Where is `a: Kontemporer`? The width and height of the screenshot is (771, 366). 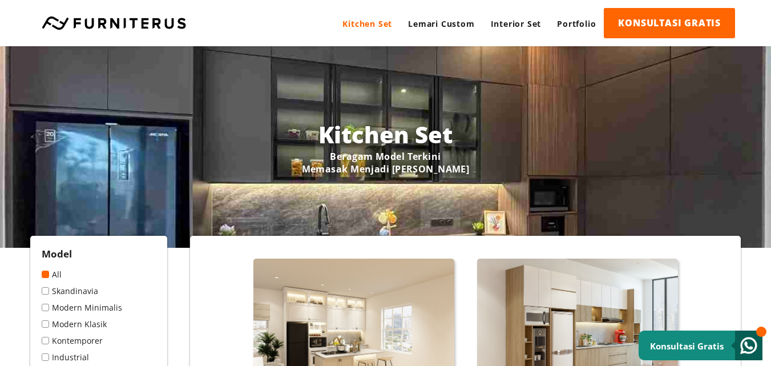 a: Kontemporer is located at coordinates (99, 340).